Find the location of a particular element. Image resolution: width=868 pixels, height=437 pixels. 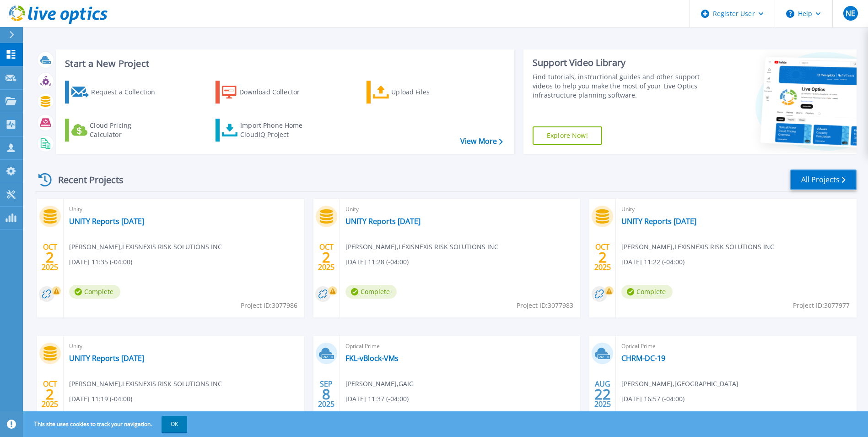

span: 8 is located at coordinates (326, 394).